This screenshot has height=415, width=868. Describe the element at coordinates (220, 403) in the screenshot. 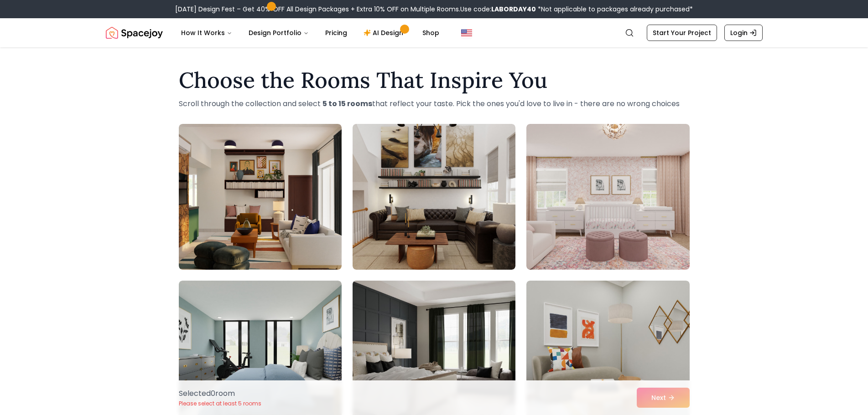

I see `p: Please select at least 5 rooms` at that location.